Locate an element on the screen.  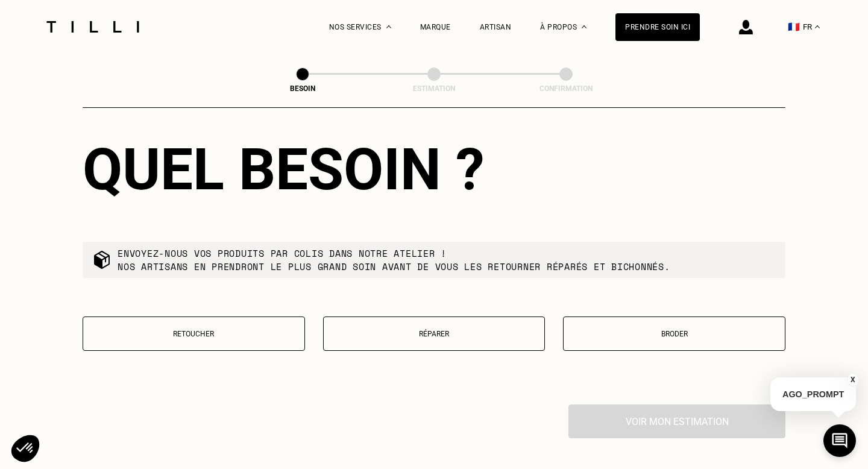
div: Prendre soin ici is located at coordinates (657, 27).